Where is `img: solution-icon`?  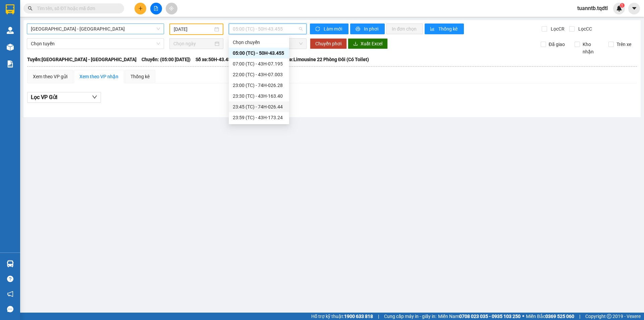 img: solution-icon is located at coordinates (10, 64).